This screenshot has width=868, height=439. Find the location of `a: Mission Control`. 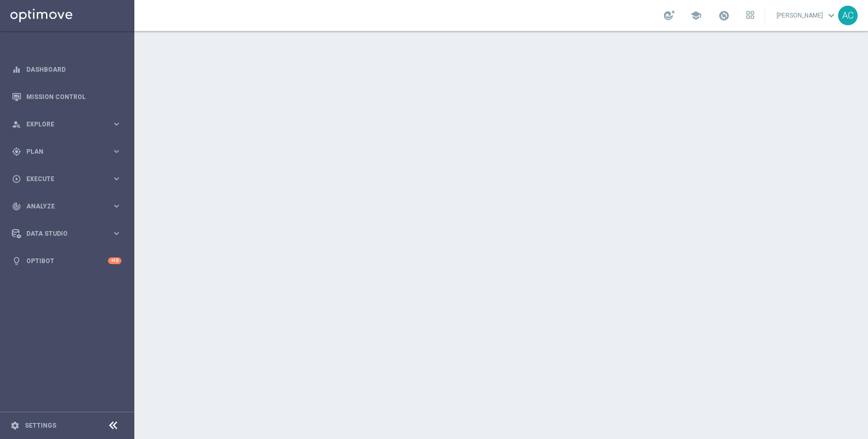

a: Mission Control is located at coordinates (74, 96).